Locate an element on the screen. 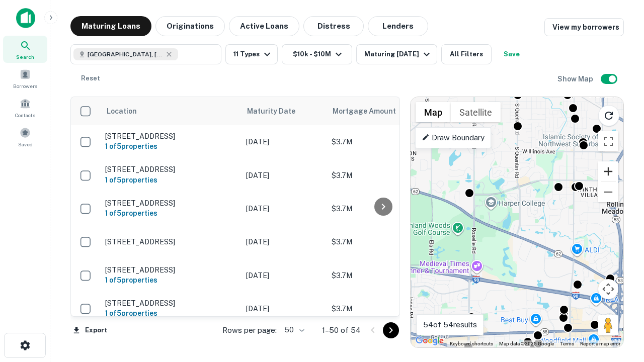  button: Show satellite imagery is located at coordinates (476, 112).